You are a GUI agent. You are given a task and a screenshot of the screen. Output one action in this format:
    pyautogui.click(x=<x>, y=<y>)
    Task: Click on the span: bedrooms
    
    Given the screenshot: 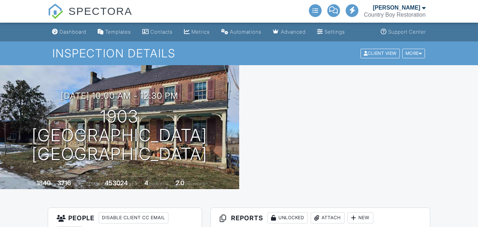 What is the action you would take?
    pyautogui.click(x=159, y=183)
    